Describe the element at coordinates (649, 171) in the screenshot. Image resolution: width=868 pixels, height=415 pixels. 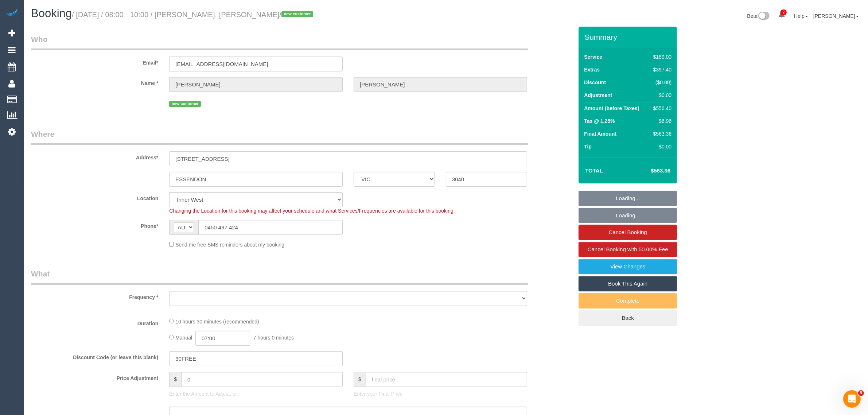
I see `h4: $563.36` at that location.